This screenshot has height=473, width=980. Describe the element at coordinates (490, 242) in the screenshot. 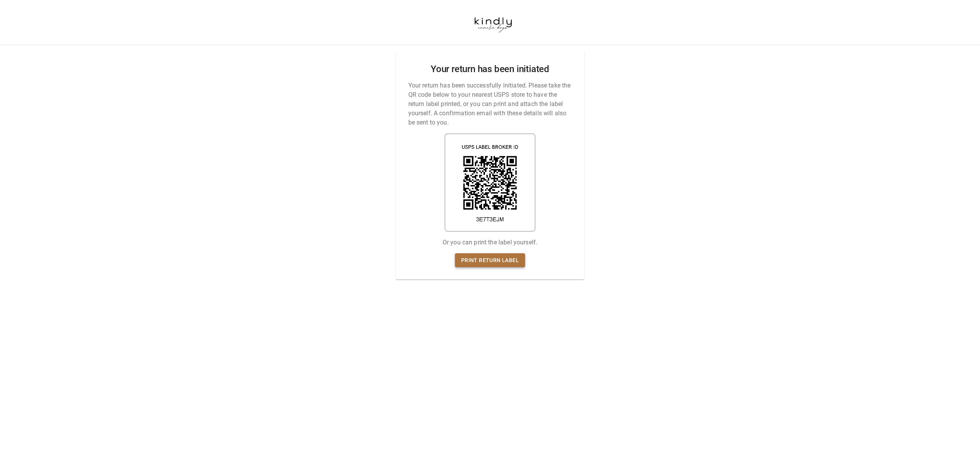

I see `p: Or you can print the label yourself.` at that location.